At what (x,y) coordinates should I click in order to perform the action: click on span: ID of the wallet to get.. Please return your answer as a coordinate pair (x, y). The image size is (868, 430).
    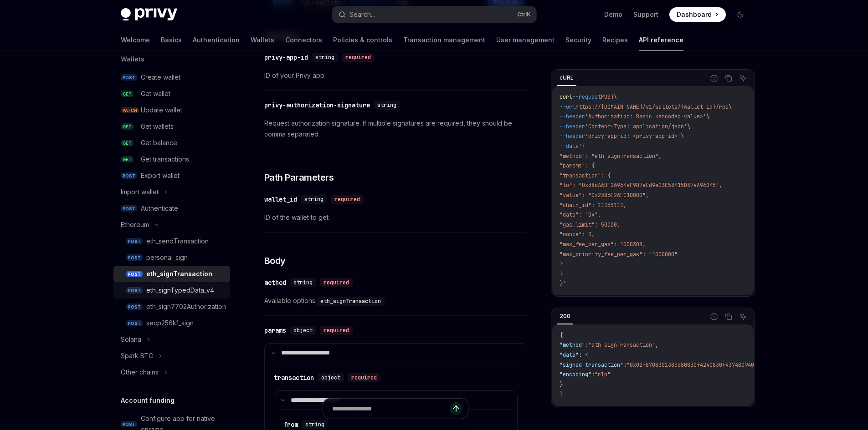
    Looking at the image, I should click on (395, 218).